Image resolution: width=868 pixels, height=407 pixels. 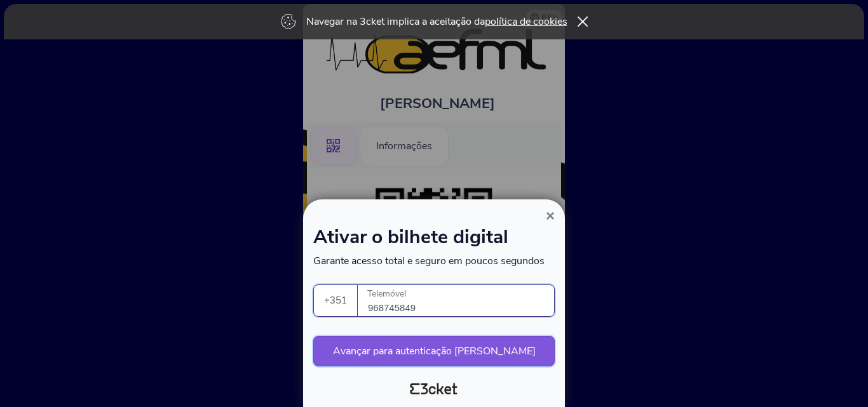 I want to click on p: Garante acesso total e seguro em poucos segundos, so click(x=434, y=261).